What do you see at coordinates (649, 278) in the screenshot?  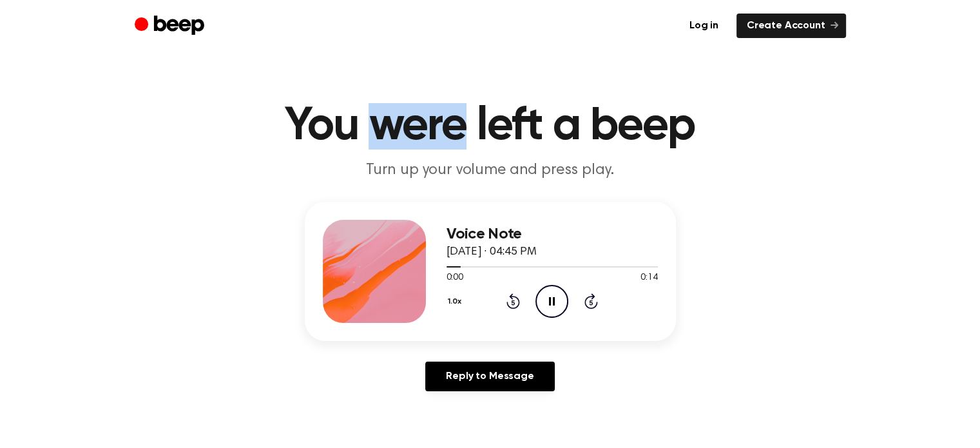 I see `span: 0:14` at bounding box center [649, 278].